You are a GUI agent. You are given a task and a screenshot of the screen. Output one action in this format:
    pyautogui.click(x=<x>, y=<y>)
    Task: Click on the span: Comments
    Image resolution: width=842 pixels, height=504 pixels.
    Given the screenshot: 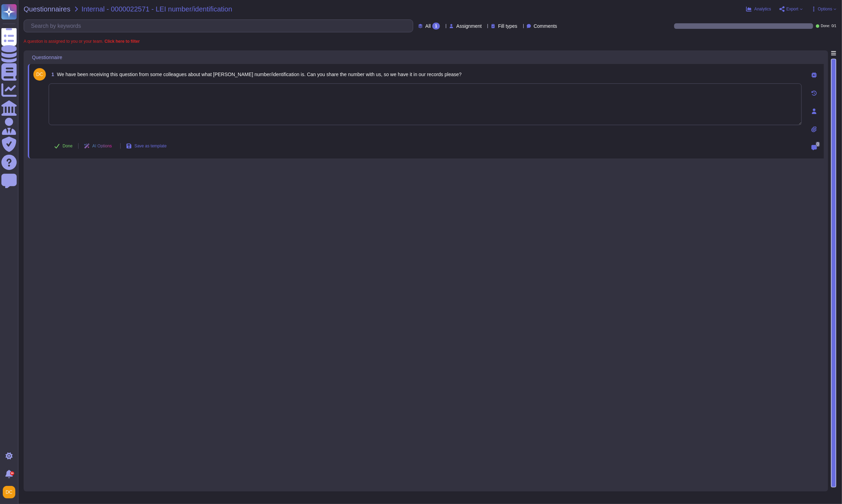 What is the action you would take?
    pyautogui.click(x=546, y=26)
    